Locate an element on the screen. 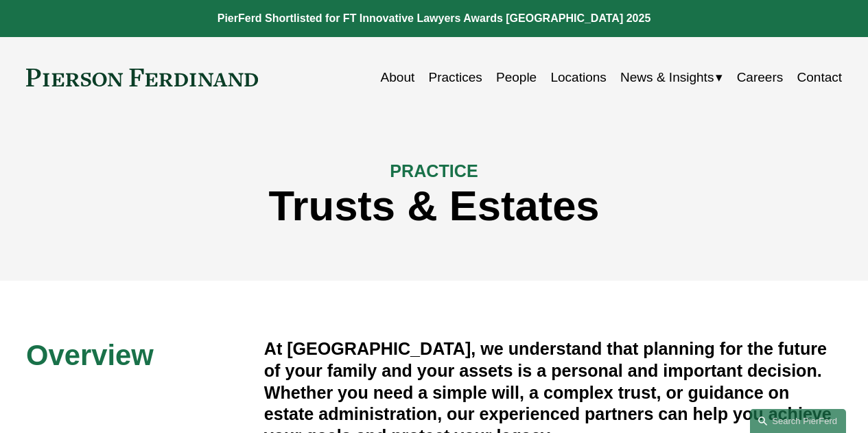  a: folder dropdown is located at coordinates (671, 78).